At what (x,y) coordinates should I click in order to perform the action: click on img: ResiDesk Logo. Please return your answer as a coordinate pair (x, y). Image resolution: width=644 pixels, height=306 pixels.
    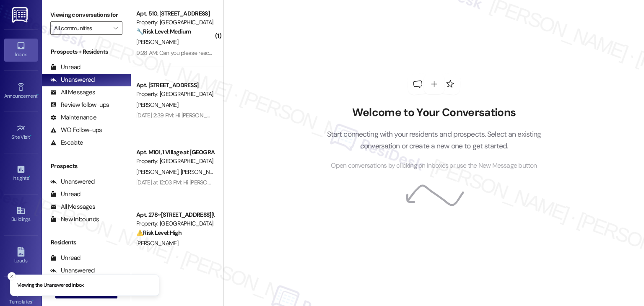
    Looking at the image, I should click on (20, 15).